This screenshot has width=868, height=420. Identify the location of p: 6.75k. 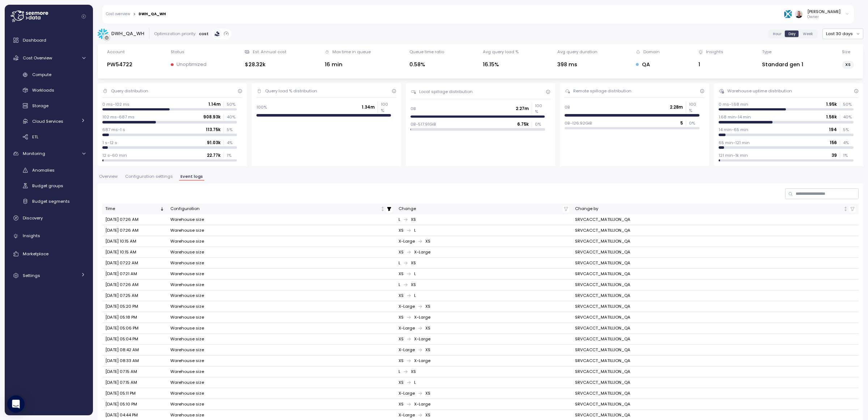
(523, 124).